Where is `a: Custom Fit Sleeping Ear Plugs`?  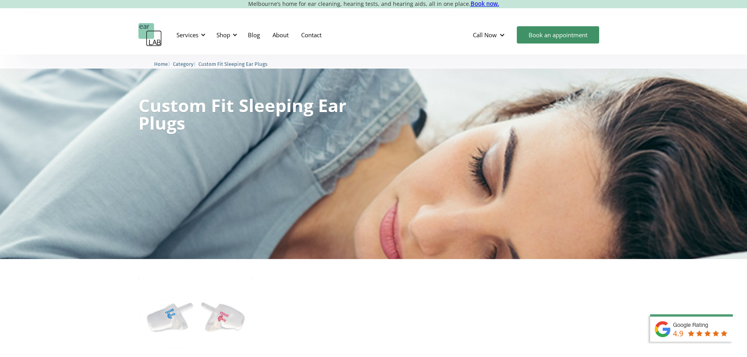
a: Custom Fit Sleeping Ear Plugs is located at coordinates (233, 64).